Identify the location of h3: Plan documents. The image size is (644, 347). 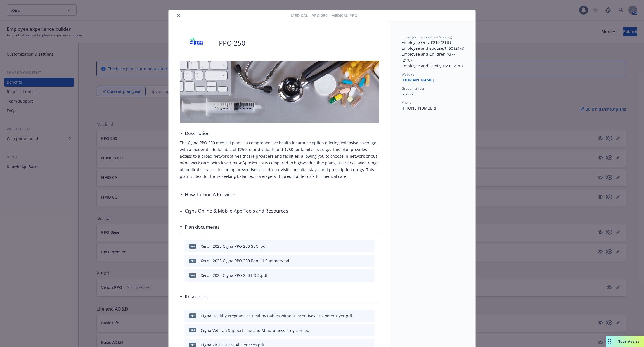
(202, 227).